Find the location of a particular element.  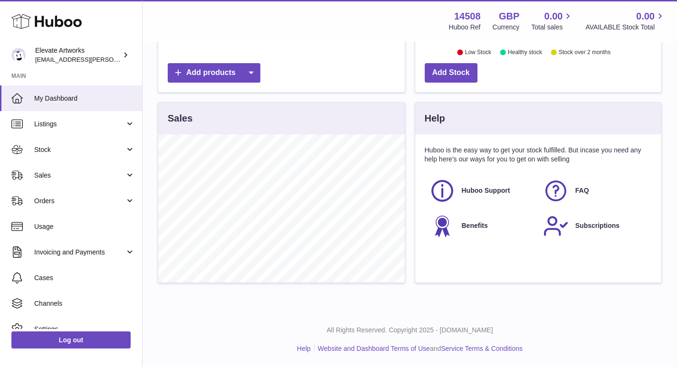

a: FAQ is located at coordinates (595, 191).